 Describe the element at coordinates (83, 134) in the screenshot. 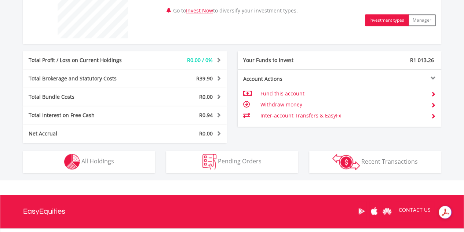

I see `div: Net Accrual` at that location.